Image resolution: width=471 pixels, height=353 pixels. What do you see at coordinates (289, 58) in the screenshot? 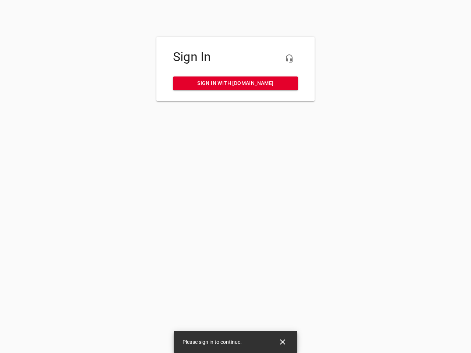
I see `button: Live Chat` at bounding box center [289, 58].